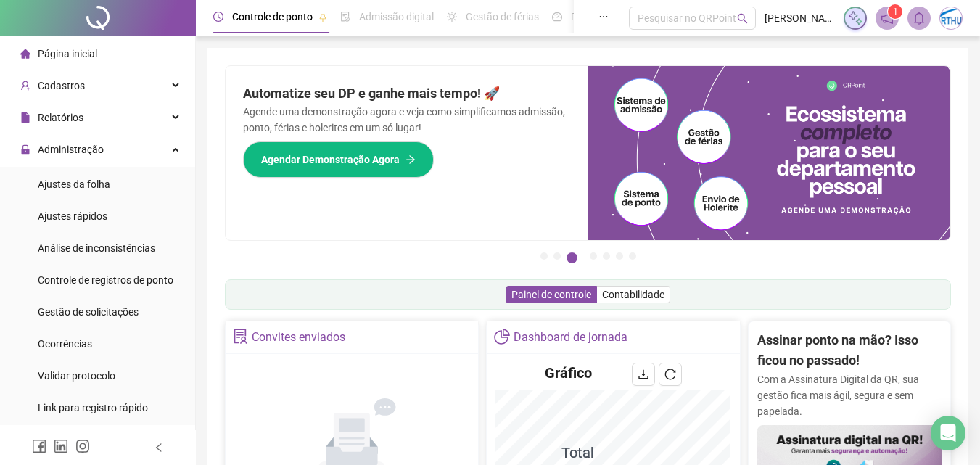 This screenshot has width=980, height=465. Describe the element at coordinates (39, 446) in the screenshot. I see `span: facebook` at that location.